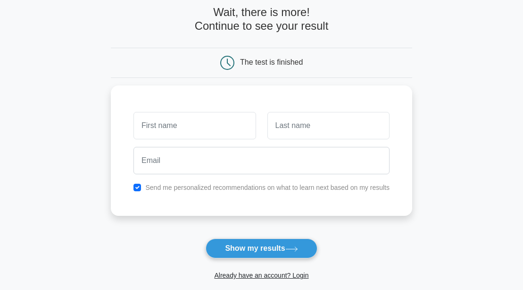 This screenshot has width=523, height=290. What do you see at coordinates (194, 125) in the screenshot?
I see `input: First name` at bounding box center [194, 125].